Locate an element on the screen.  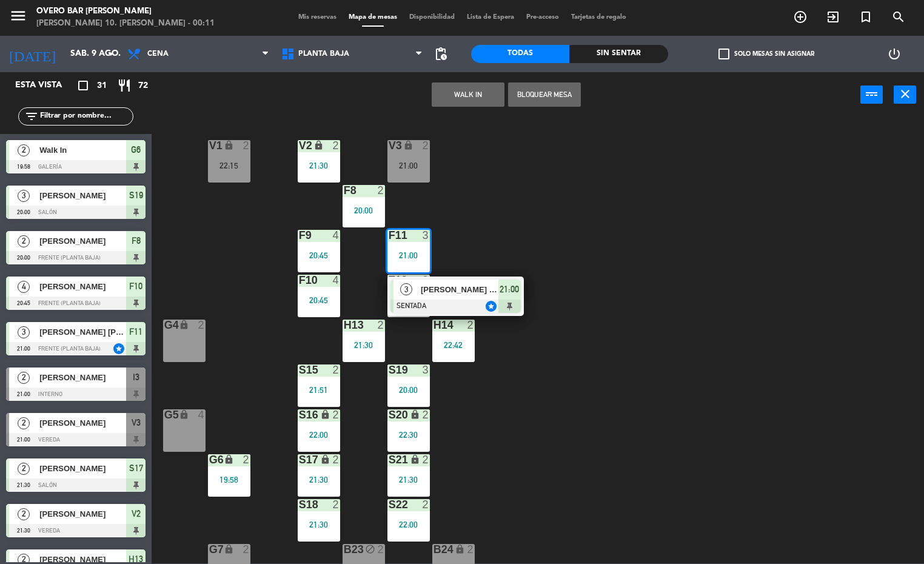
div: B24 is located at coordinates (434, 549).